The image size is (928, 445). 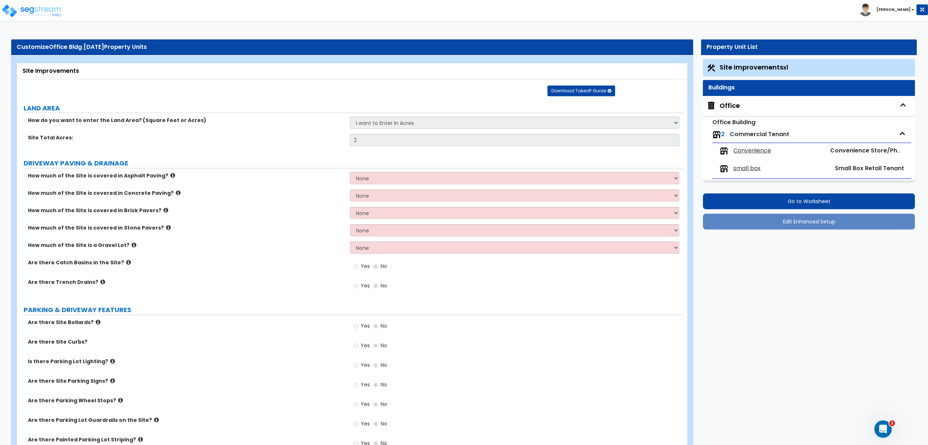 I want to click on button: Download Takeoff Guide, so click(x=581, y=91).